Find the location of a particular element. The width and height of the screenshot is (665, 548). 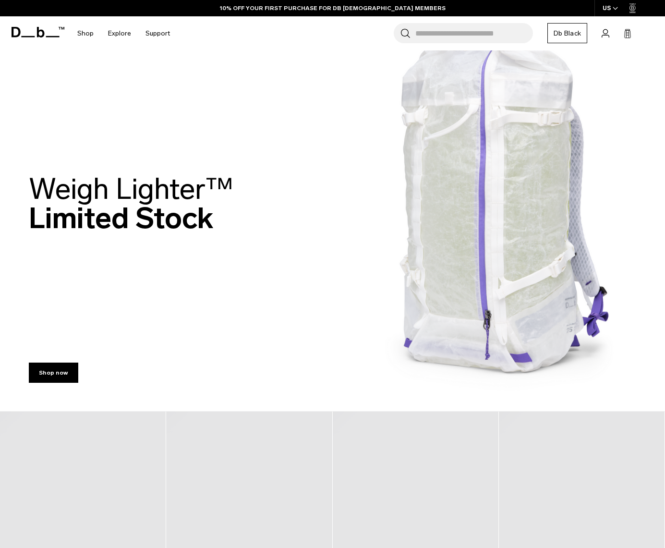

nav: Main Navigation is located at coordinates (123, 33).